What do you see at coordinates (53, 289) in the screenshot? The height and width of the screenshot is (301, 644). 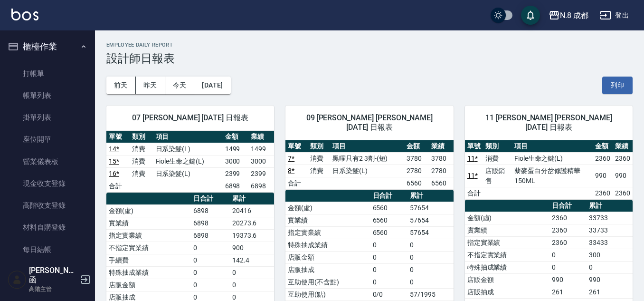 I see `p: 高階主管` at bounding box center [53, 289].